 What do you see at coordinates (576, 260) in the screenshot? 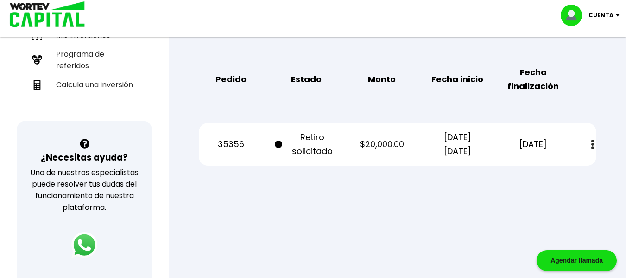
I see `div: Agendar llamada` at bounding box center [576, 260].